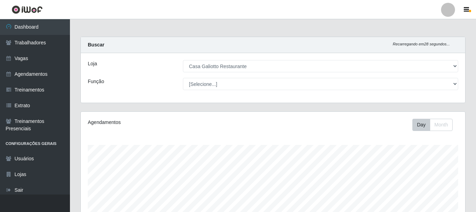  Describe the element at coordinates (441, 125) in the screenshot. I see `button: Month` at that location.